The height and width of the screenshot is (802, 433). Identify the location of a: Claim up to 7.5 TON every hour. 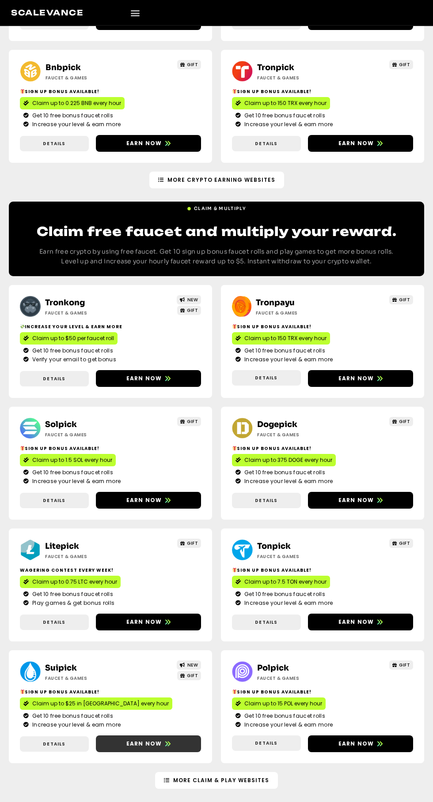
(281, 582).